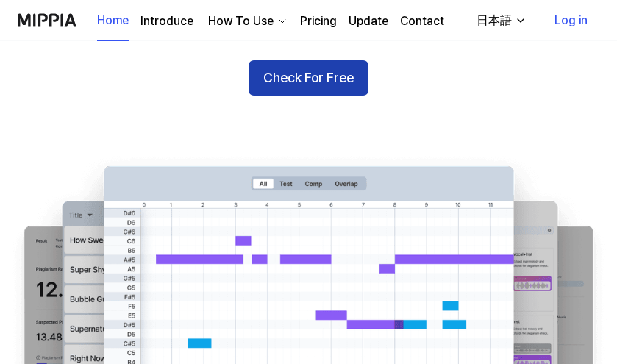 The image size is (617, 364). Describe the element at coordinates (246, 21) in the screenshot. I see `button: How To Use` at that location.